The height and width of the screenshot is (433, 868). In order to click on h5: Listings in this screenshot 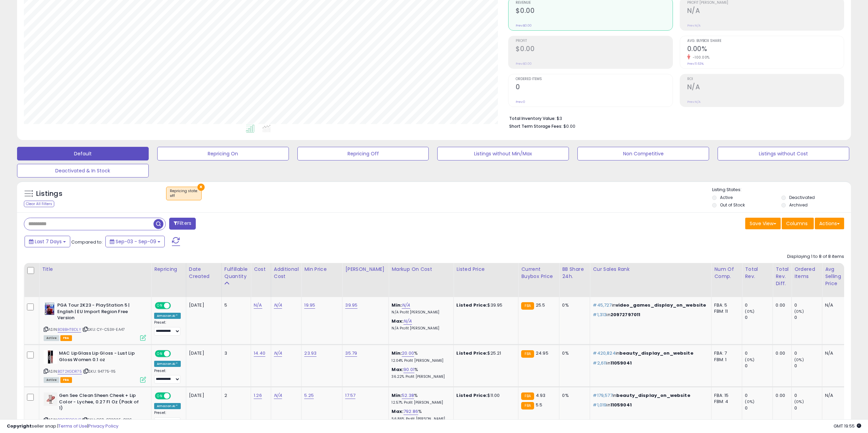, I will do `click(49, 194)`.